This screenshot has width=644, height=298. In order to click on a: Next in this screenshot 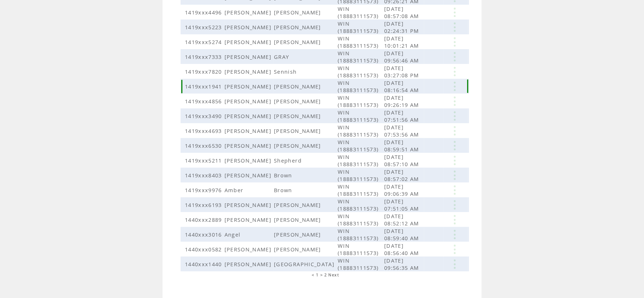, I will do `click(334, 275)`.